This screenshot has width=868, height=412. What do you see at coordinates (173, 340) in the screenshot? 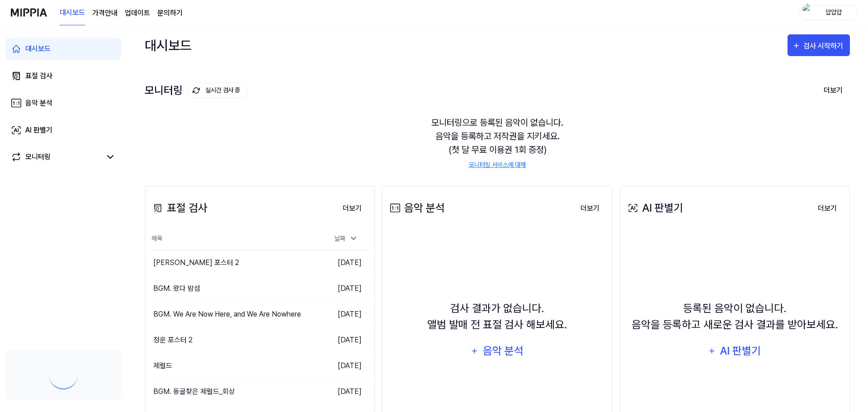
I see `div: 정운 포스터 2` at bounding box center [173, 340].